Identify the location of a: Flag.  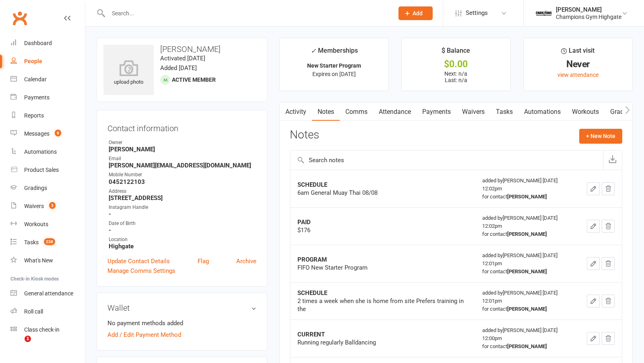
(204, 261).